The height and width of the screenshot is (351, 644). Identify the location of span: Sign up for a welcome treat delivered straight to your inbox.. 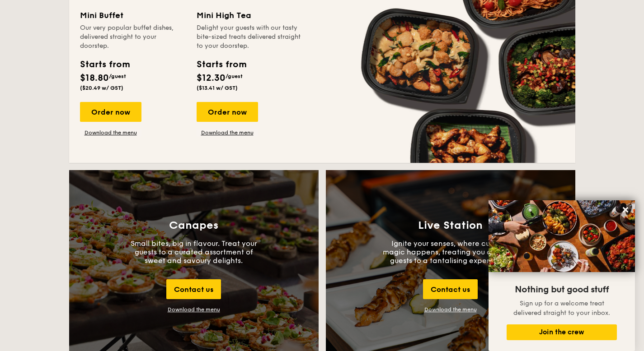
(562, 308).